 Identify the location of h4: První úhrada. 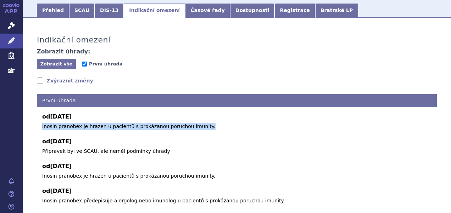
(237, 101).